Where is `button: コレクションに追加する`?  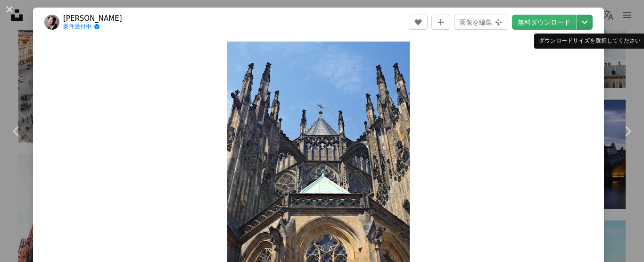 button: コレクションに追加する is located at coordinates (441, 22).